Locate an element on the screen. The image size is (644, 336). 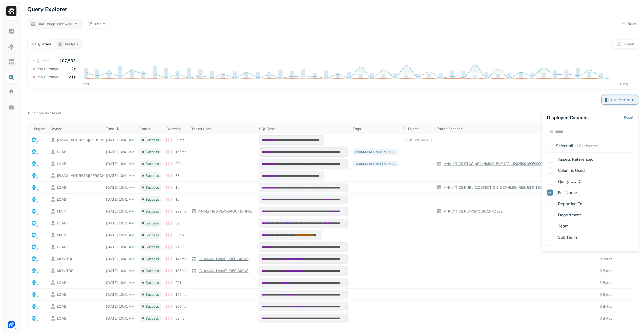
p: 68ms is located at coordinates (180, 319).